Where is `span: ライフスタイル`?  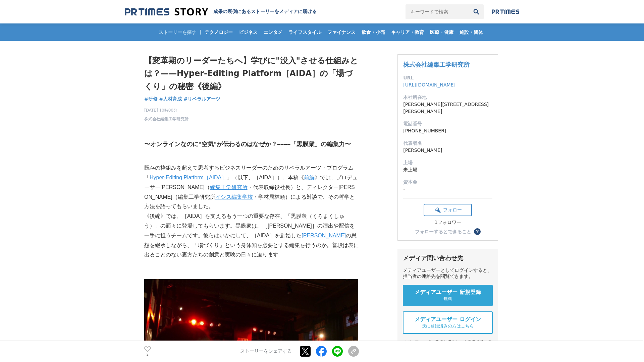 span: ライフスタイル is located at coordinates (305, 32).